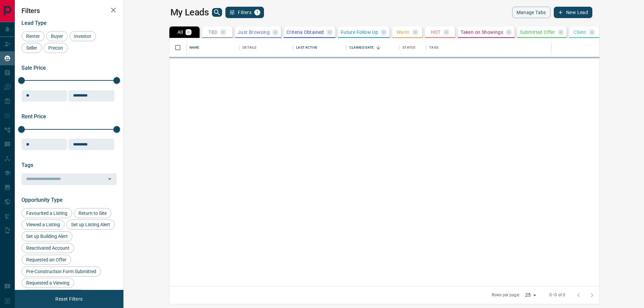  I want to click on span: Set up Listing Alert, so click(91, 225).